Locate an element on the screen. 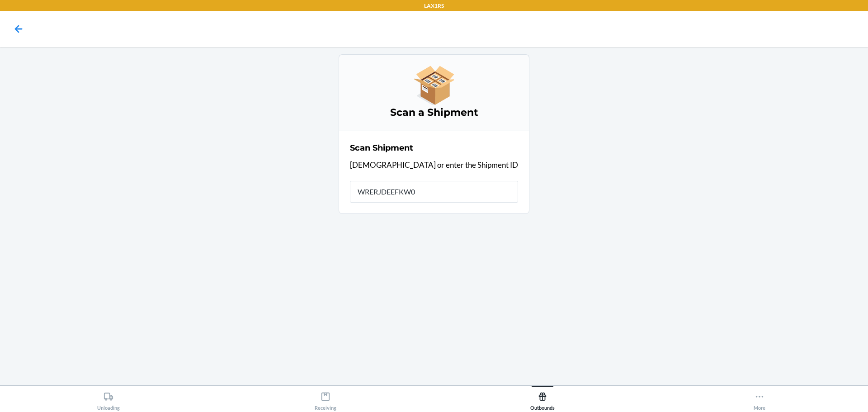  h2: Scan Shipment is located at coordinates (382, 148).